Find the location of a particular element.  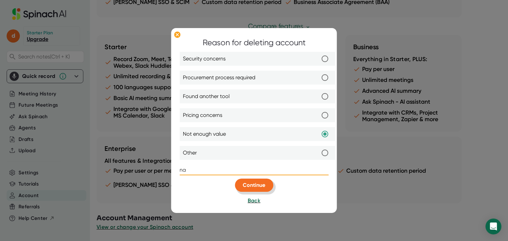

span: Pricing concerns is located at coordinates (202, 115).